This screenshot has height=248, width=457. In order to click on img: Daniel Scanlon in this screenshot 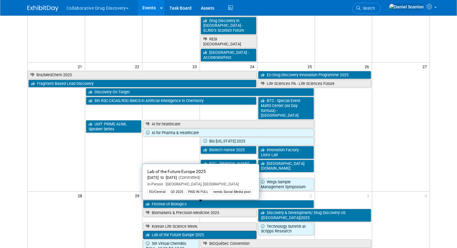, I will do `click(406, 7)`.